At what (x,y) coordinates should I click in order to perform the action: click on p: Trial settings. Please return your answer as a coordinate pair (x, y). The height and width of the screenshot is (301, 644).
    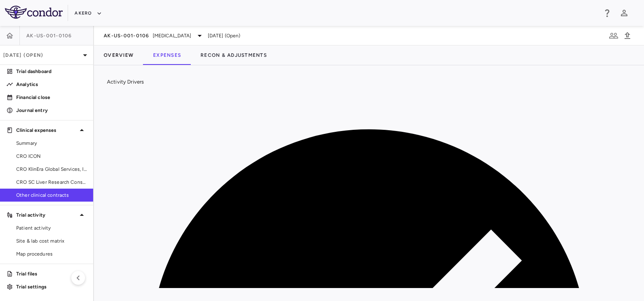
    Looking at the image, I should click on (51, 286).